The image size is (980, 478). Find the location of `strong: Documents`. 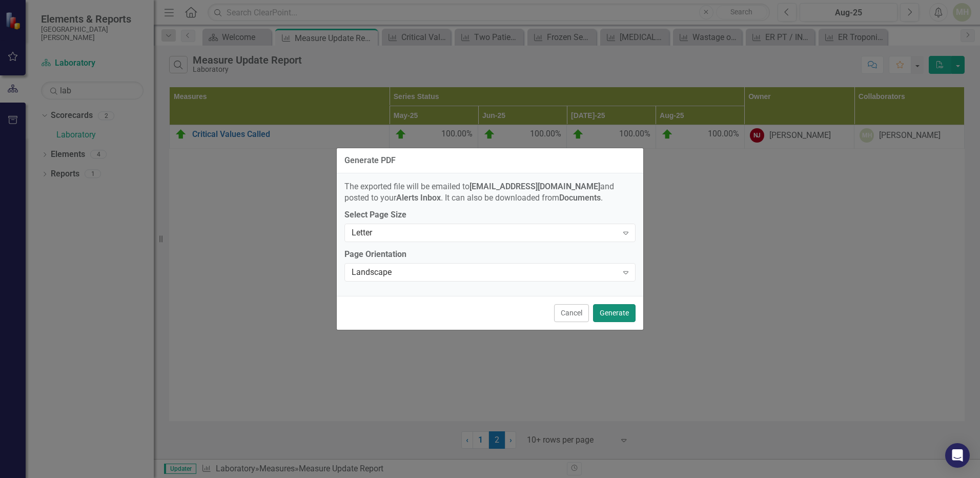

strong: Documents is located at coordinates (580, 197).